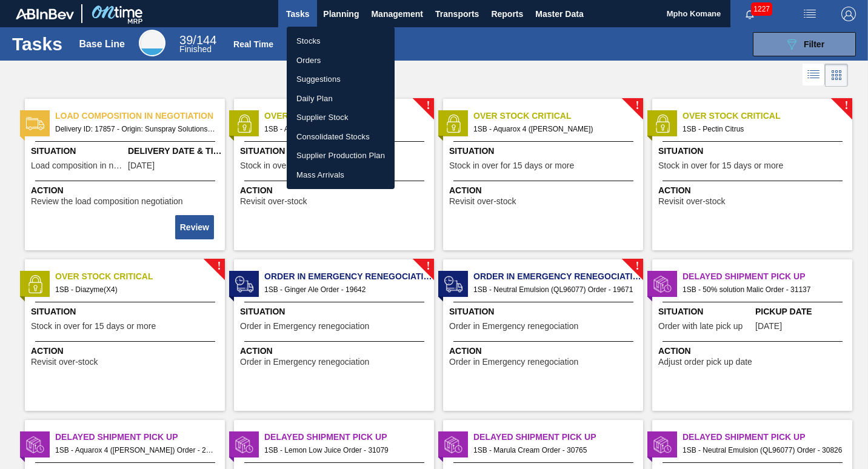 This screenshot has height=469, width=868. I want to click on a: Stocks, so click(341, 41).